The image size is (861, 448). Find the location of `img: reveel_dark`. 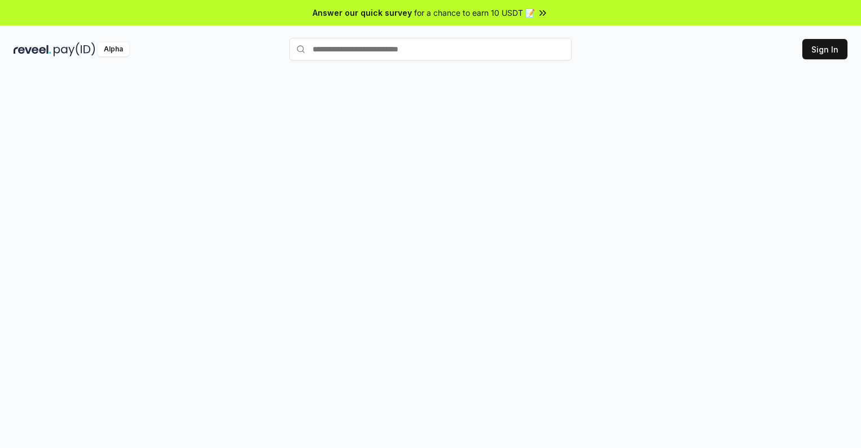

img: reveel_dark is located at coordinates (32, 49).